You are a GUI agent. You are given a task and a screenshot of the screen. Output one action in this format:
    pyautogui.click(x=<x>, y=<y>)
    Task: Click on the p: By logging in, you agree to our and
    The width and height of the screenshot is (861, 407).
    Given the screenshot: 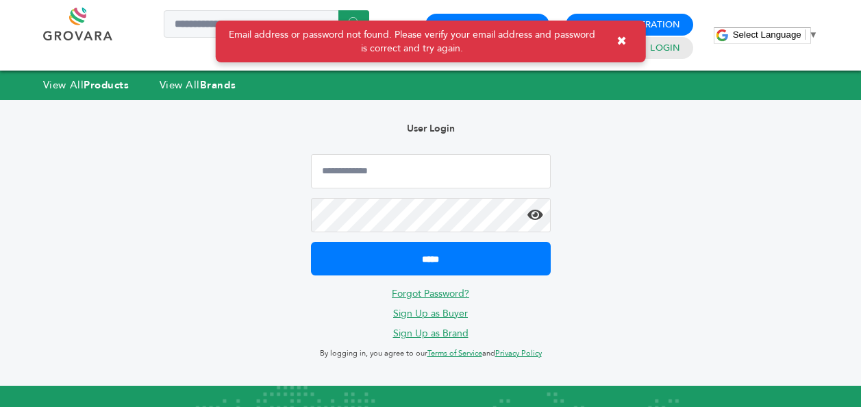 What is the action you would take?
    pyautogui.click(x=431, y=353)
    